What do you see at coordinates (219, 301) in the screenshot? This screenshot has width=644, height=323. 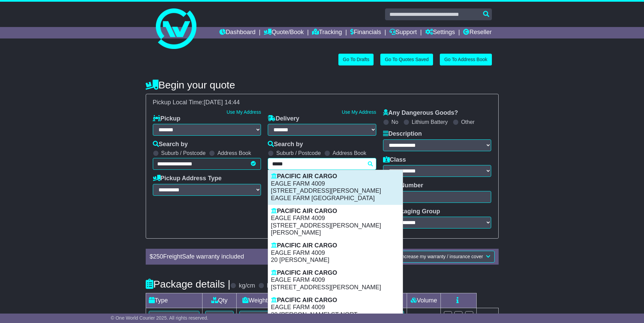 I see `td: Qty` at bounding box center [219, 301].